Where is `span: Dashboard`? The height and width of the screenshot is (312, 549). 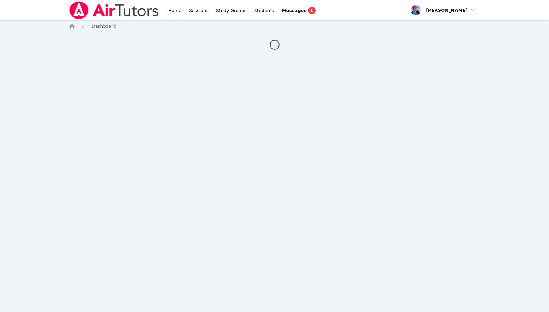
span: Dashboard is located at coordinates (104, 26).